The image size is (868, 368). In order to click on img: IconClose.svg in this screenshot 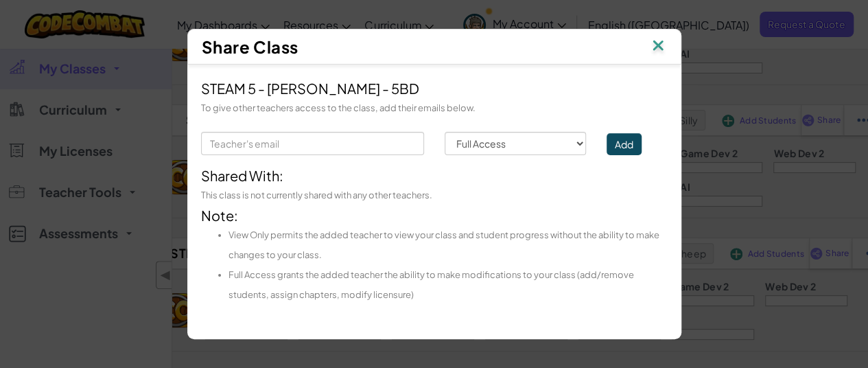, I will do `click(658, 46)`.